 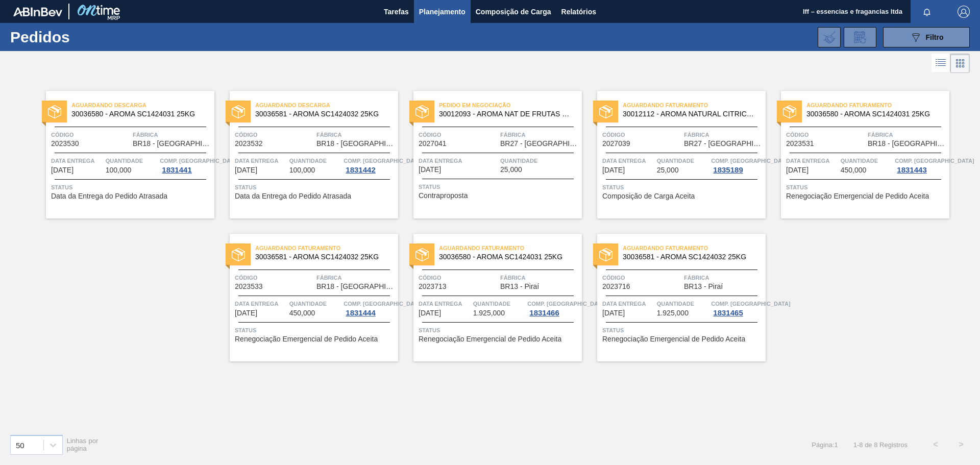 I want to click on div: Solicitação de Revisão de Pedidos, so click(x=860, y=37).